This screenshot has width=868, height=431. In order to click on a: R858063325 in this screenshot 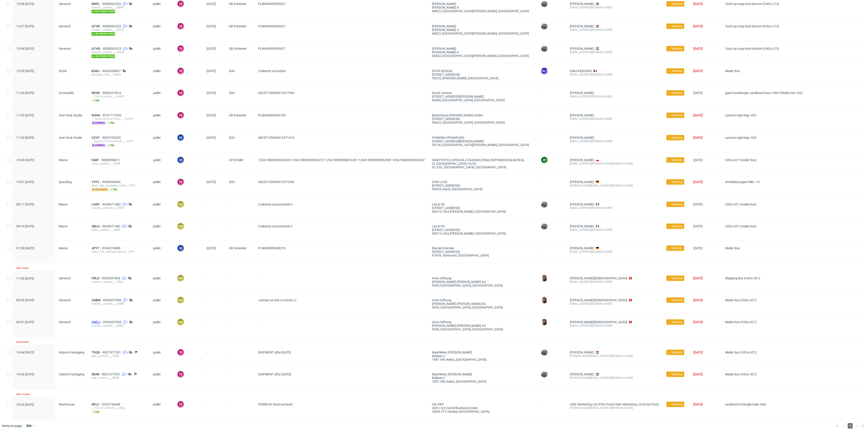, I will do `click(112, 48)`.